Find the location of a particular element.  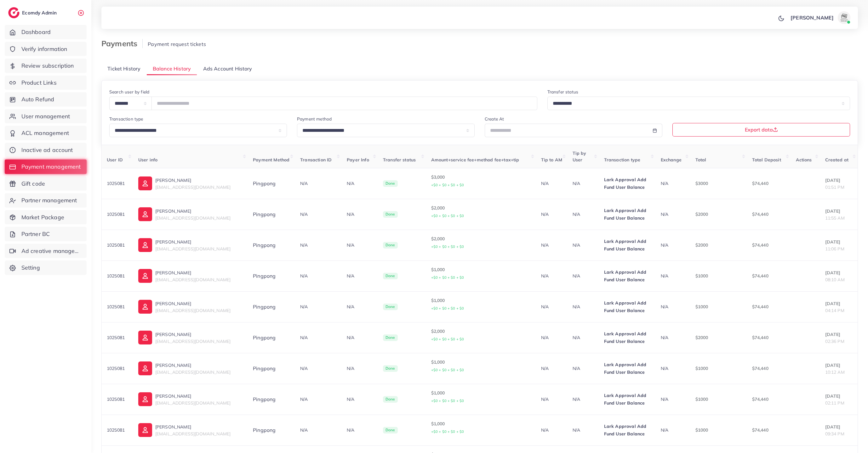

span: Exchange is located at coordinates (671, 160).